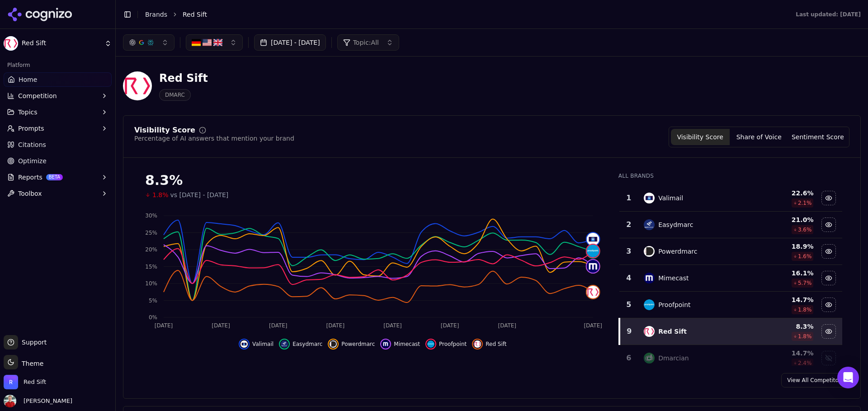  Describe the element at coordinates (57, 65) in the screenshot. I see `div: Platform` at that location.